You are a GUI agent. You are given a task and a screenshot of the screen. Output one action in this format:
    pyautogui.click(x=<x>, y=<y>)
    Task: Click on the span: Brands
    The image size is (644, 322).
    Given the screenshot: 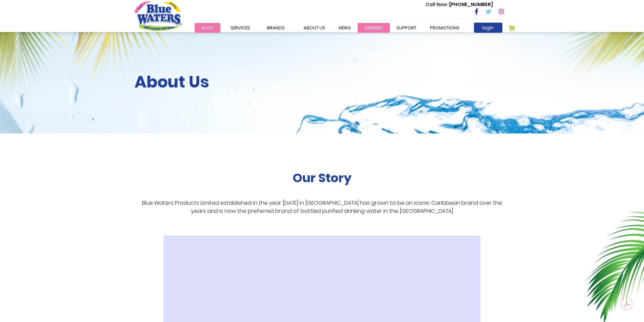 What is the action you would take?
    pyautogui.click(x=276, y=28)
    